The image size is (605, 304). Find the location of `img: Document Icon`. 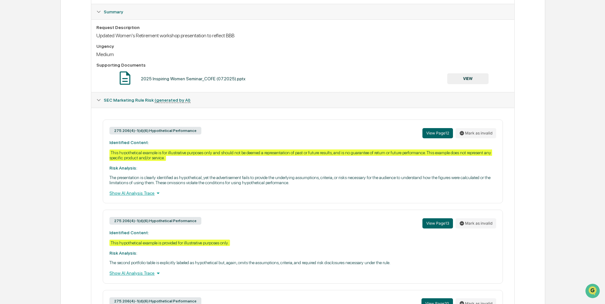

img: Document Icon is located at coordinates (125, 78).